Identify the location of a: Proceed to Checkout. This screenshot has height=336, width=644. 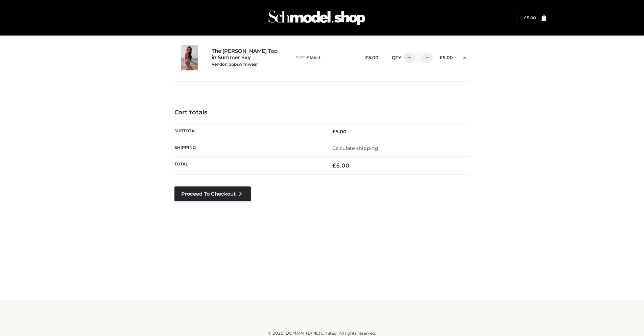
(213, 194).